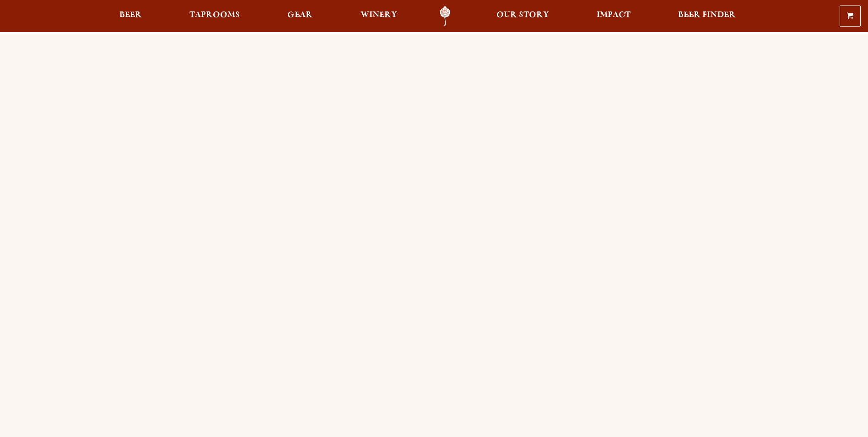 The image size is (868, 437). What do you see at coordinates (445, 16) in the screenshot?
I see `a: Odell Home` at bounding box center [445, 16].